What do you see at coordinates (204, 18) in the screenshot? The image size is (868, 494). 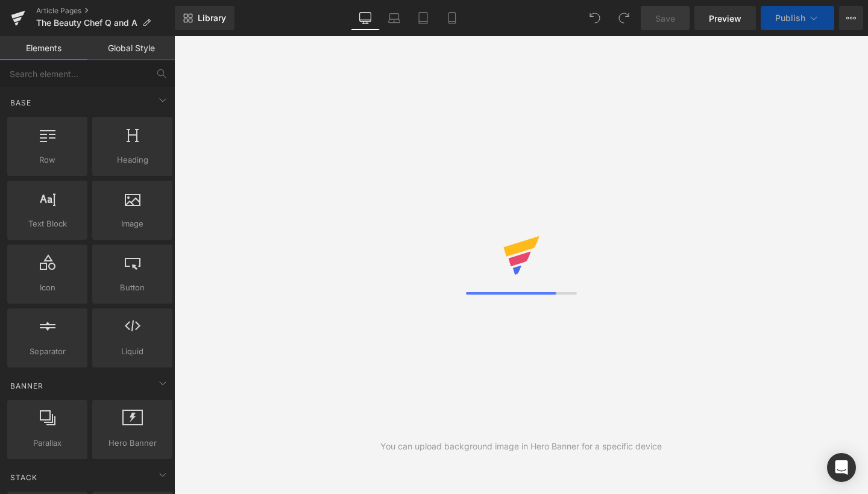 I see `a: New Library` at bounding box center [204, 18].